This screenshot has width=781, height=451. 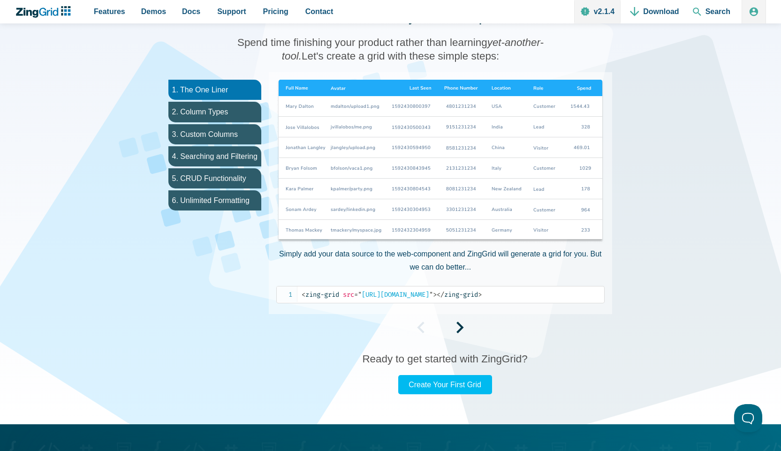 I want to click on li: 1. The One Liner, so click(x=215, y=90).